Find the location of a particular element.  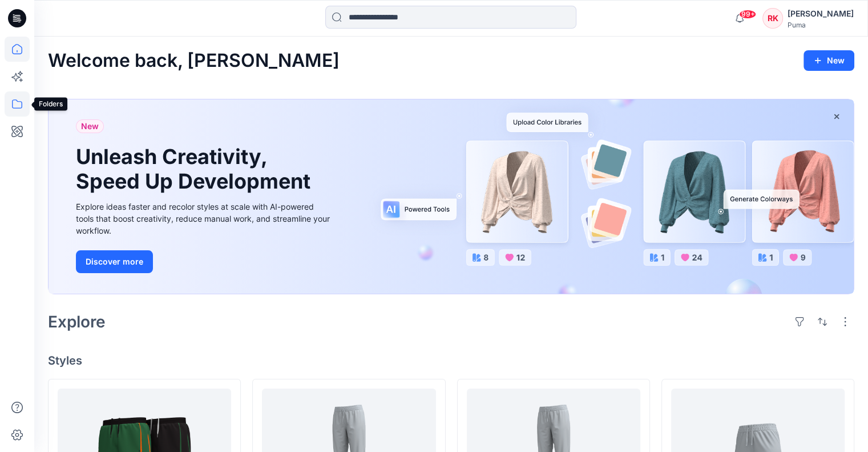

h1: Unleash Creativity, Speed Up Development is located at coordinates (196, 169).